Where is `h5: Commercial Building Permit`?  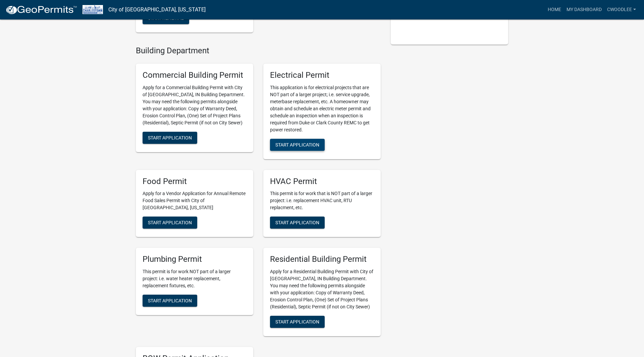 h5: Commercial Building Permit is located at coordinates (195, 75).